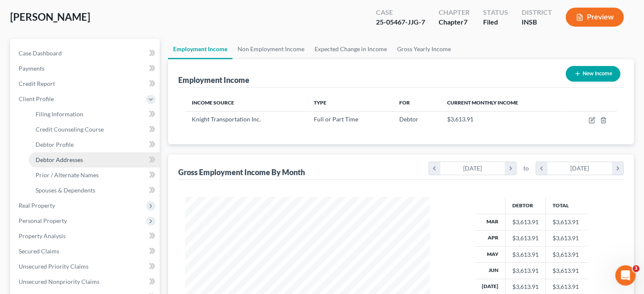 The height and width of the screenshot is (294, 644). What do you see at coordinates (37, 205) in the screenshot?
I see `span: Real Property` at bounding box center [37, 205].